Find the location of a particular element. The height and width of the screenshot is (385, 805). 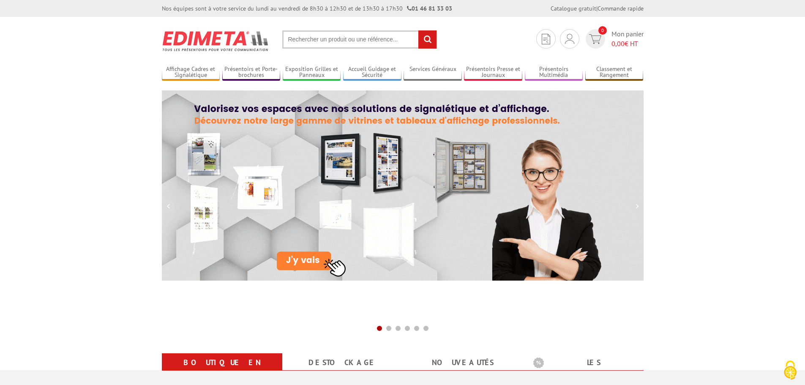

a: Catalogue gratuit is located at coordinates (573, 8).